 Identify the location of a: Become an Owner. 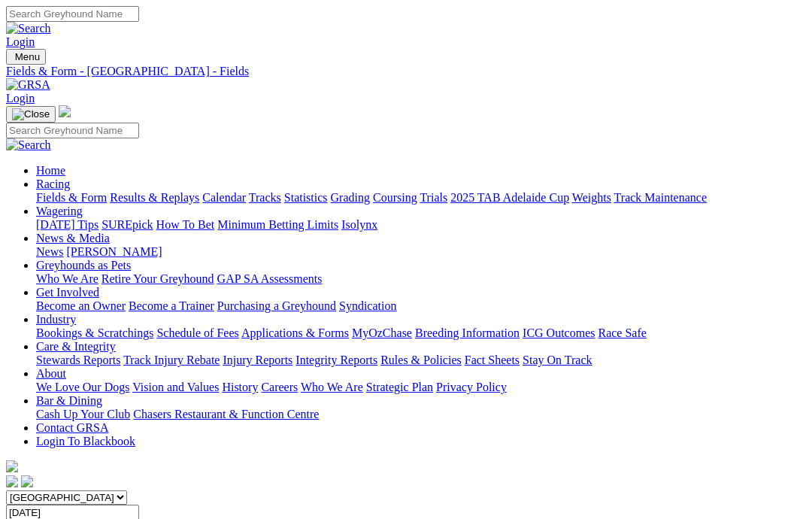
(81, 305).